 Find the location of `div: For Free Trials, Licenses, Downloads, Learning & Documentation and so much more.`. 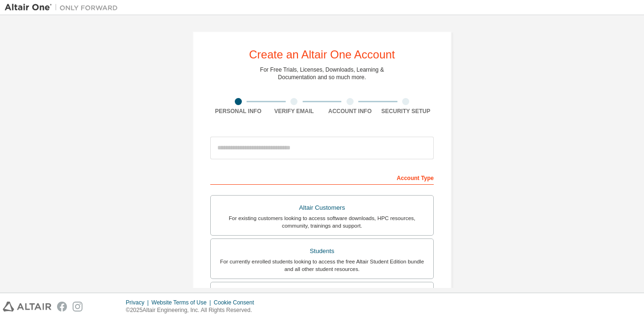

div: For Free Trials, Licenses, Downloads, Learning & Documentation and so much more. is located at coordinates (322, 74).